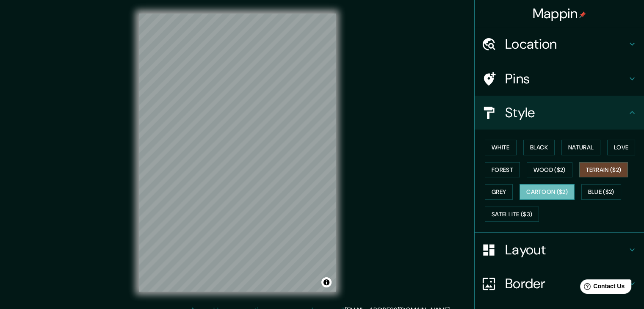  Describe the element at coordinates (40, 10) in the screenshot. I see `span: Contact Us` at that location.